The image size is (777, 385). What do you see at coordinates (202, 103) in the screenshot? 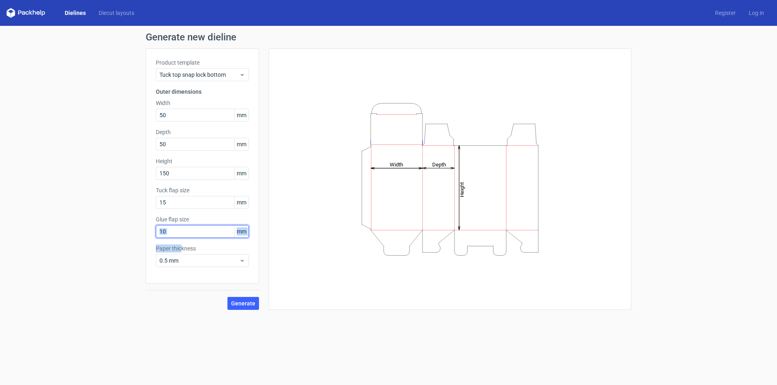
I see `label: Width` at bounding box center [202, 103].